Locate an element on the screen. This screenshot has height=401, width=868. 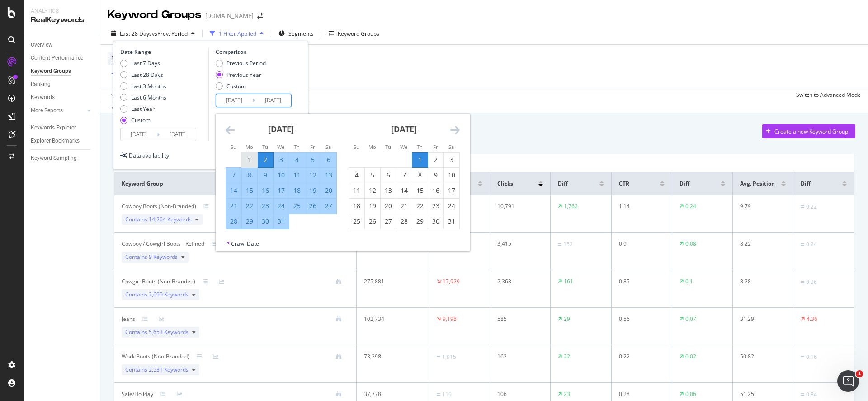
td: Choose Sunday, August 4, 2024 as your check-out date. It’s available. is located at coordinates (356, 175).